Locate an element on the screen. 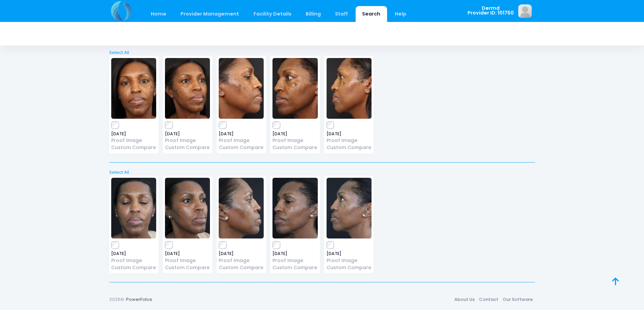  span: 2025© is located at coordinates (117, 299).